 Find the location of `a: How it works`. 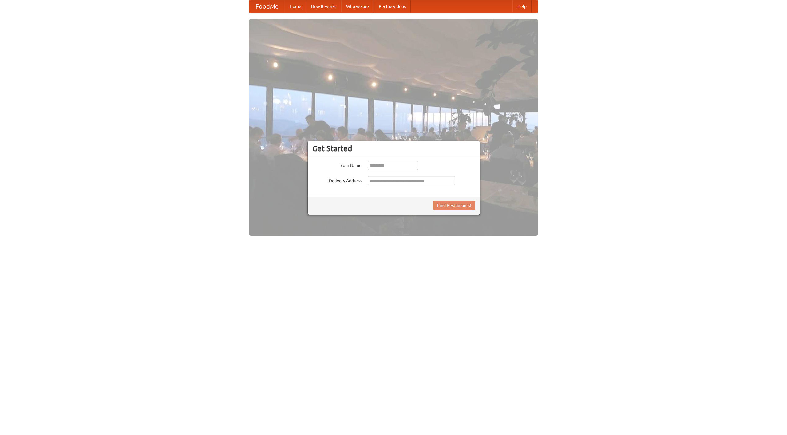

a: How it works is located at coordinates (324, 6).